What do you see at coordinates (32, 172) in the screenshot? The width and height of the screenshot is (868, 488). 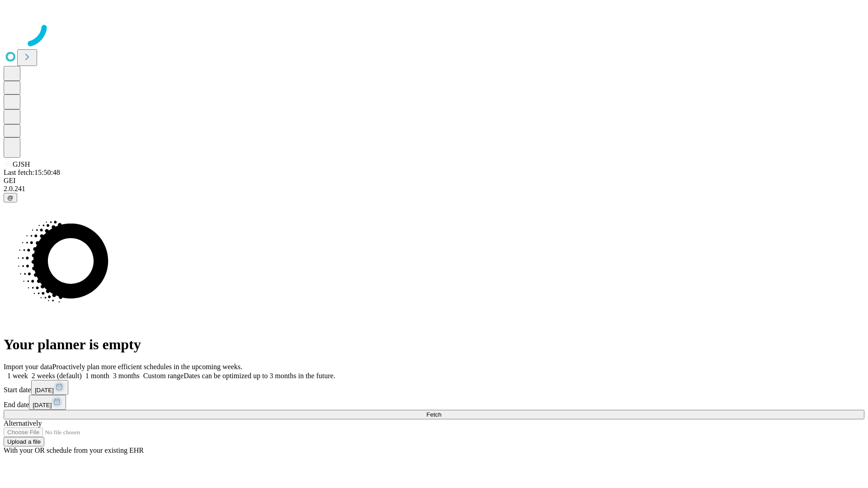 I see `span: Last fetch: 15:50:48` at bounding box center [32, 172].